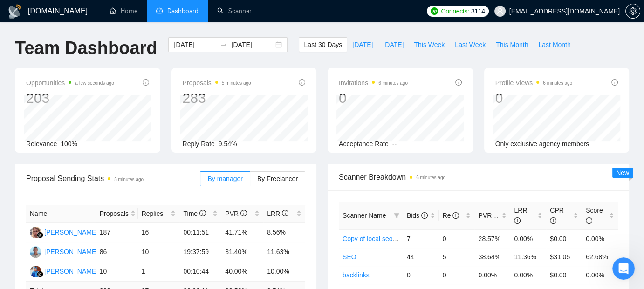 This screenshot has height=289, width=644. What do you see at coordinates (470, 44) in the screenshot?
I see `button: Last Week` at bounding box center [470, 44].